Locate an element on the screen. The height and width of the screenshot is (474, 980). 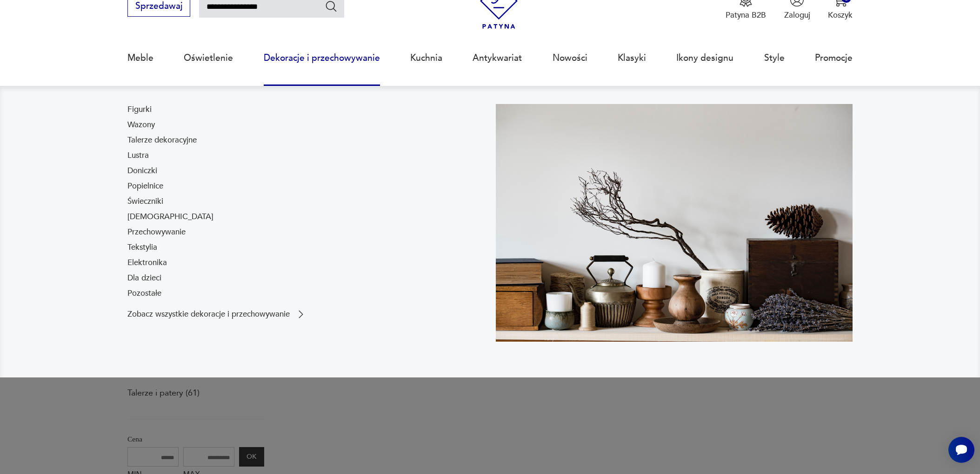
a: Świeczniki is located at coordinates (145, 202).